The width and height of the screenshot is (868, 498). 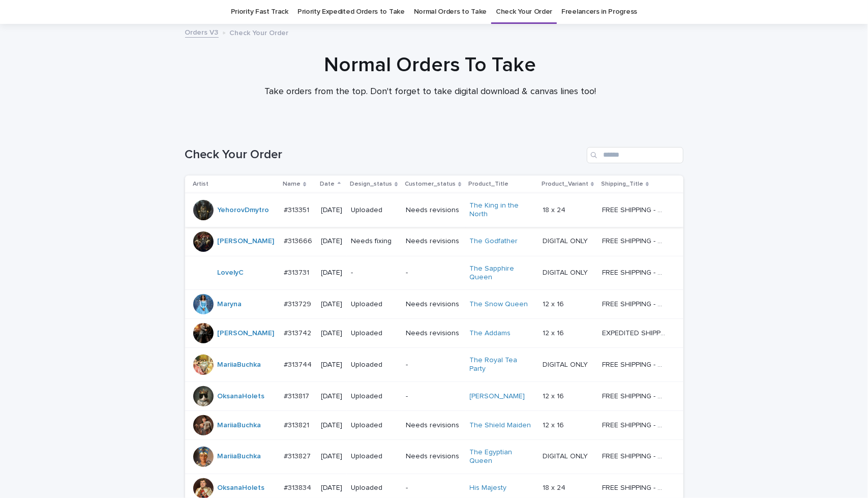 What do you see at coordinates (299, 332) in the screenshot?
I see `p: #313742` at bounding box center [299, 332].